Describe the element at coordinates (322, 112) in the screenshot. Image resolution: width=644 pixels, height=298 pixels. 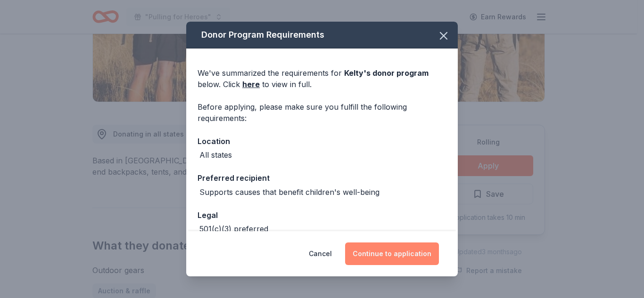
I see `div: Before applying, please make sure you fulfill the following requirements:` at that location.